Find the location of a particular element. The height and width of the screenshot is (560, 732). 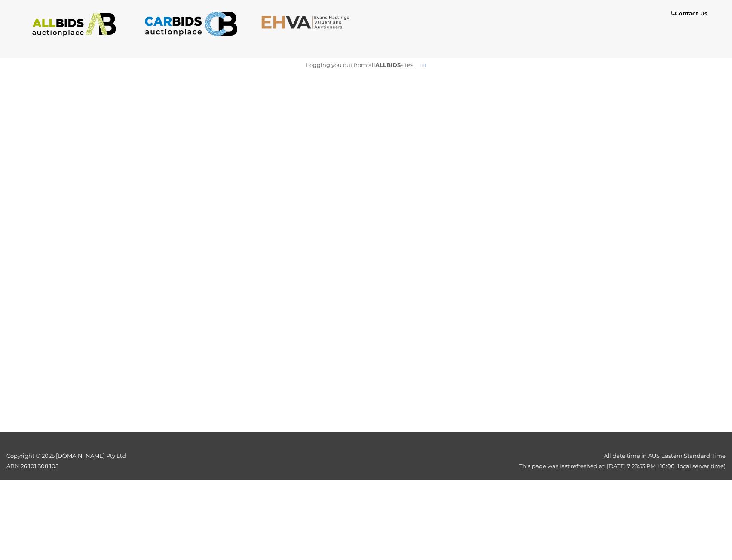

img: EHVA.com.au is located at coordinates (308, 22).